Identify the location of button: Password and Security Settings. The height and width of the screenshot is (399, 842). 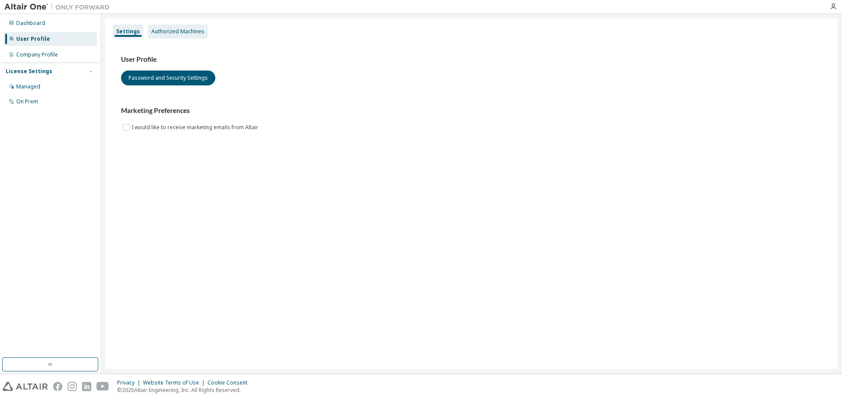
(168, 78).